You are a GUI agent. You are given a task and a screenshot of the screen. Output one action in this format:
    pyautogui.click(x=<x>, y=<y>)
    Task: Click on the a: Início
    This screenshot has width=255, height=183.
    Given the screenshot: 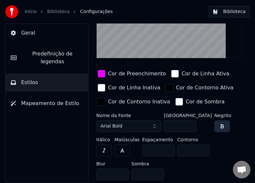 What is the action you would take?
    pyautogui.click(x=31, y=12)
    